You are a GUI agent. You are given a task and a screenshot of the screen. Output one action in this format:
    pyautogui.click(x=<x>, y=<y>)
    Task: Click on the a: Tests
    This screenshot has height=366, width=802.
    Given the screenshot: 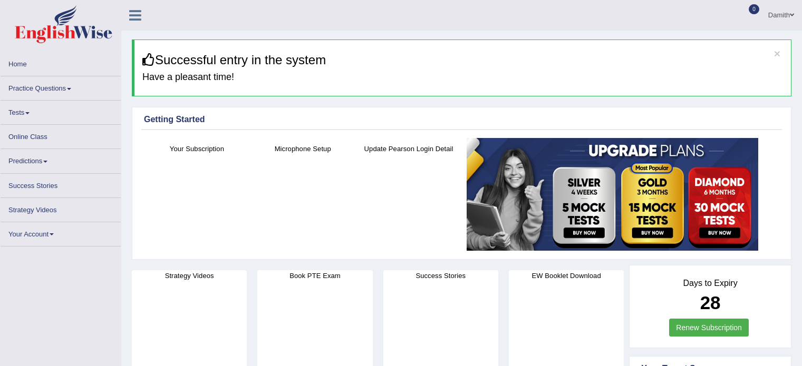 What is the action you would take?
    pyautogui.click(x=61, y=111)
    